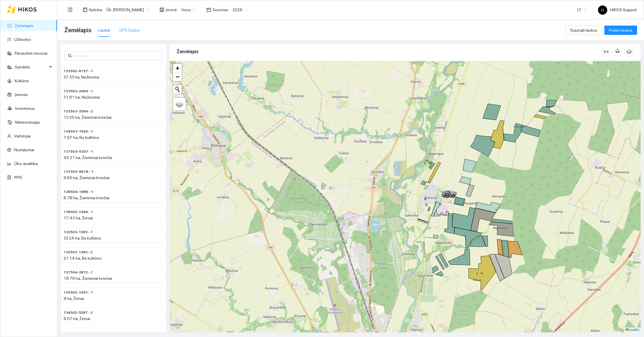  What do you see at coordinates (78, 30) in the screenshot?
I see `span: Žemėlapis` at bounding box center [78, 30].